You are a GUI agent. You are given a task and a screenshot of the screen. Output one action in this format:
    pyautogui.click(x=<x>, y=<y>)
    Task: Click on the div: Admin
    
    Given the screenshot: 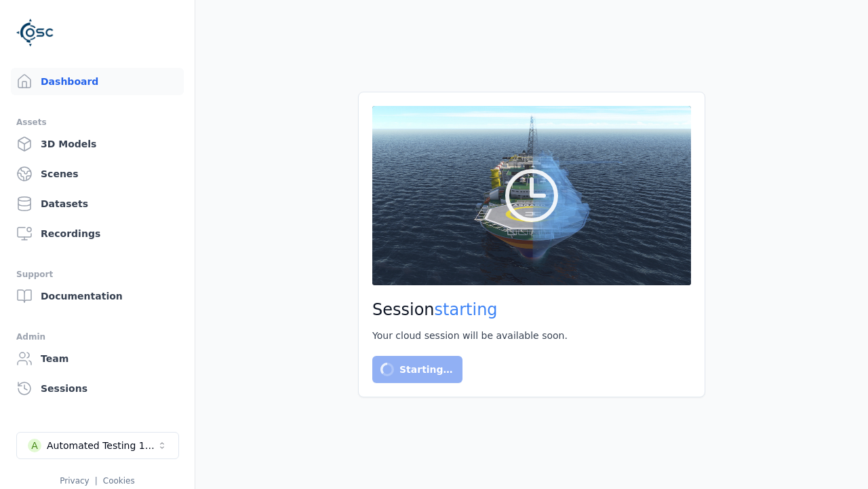 What is the action you would take?
    pyautogui.click(x=97, y=337)
    